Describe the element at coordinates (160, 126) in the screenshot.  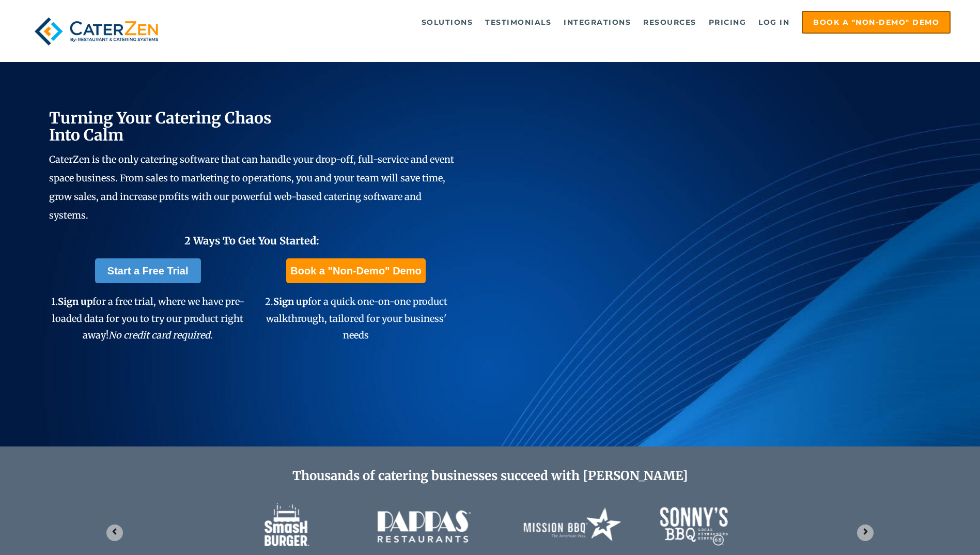
I see `span: Turning Your Catering Chaos Into Calm` at that location.